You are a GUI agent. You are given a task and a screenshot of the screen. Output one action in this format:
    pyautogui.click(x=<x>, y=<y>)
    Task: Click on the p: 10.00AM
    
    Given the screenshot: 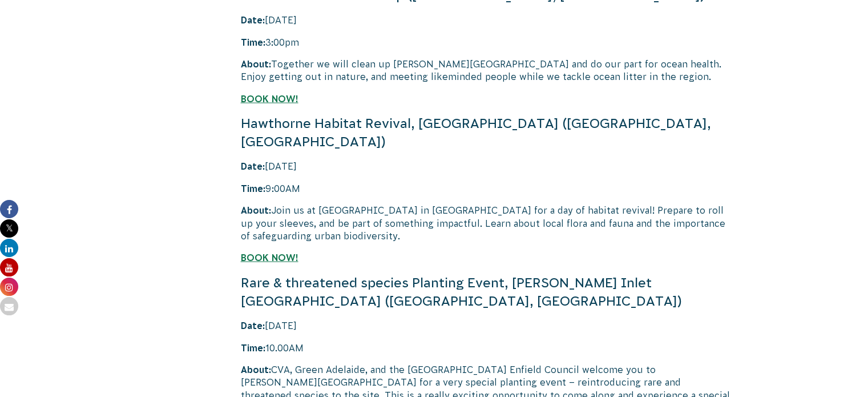 What is the action you would take?
    pyautogui.click(x=485, y=348)
    